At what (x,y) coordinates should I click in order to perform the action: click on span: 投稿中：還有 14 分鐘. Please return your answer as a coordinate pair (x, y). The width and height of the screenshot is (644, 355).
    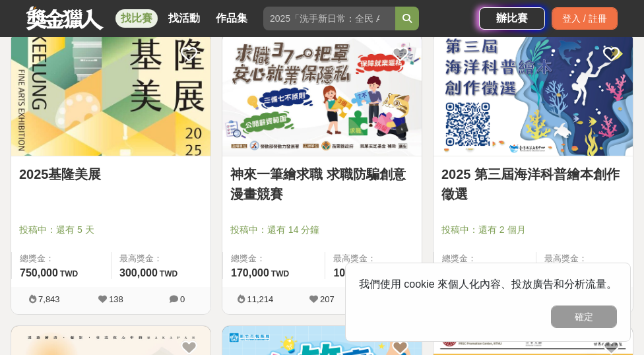
    Looking at the image, I should click on (322, 230).